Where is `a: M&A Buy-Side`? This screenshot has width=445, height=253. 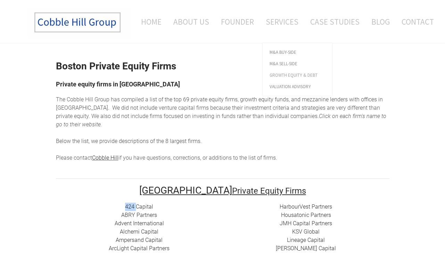
a: M&A Buy-Side is located at coordinates (297, 52).